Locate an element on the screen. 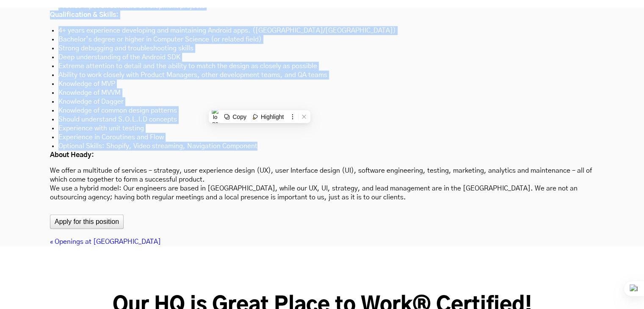 The image size is (644, 309). p: We offer a multitude of services – strategy, user experience design (UX), user Interface design (... is located at coordinates (322, 184).